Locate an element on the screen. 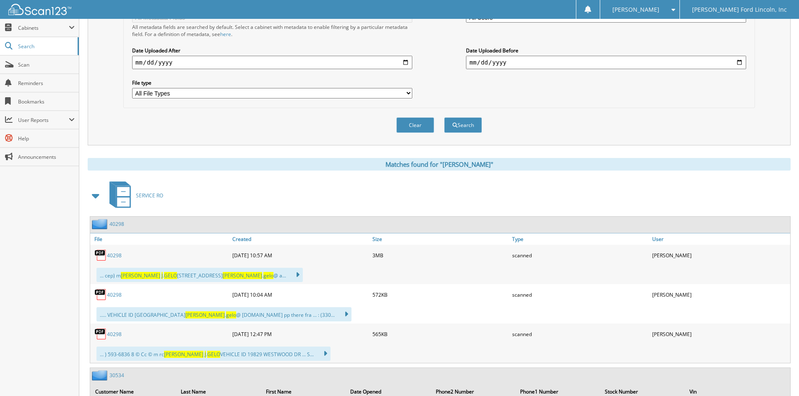  span: Cabinets is located at coordinates (43, 28).